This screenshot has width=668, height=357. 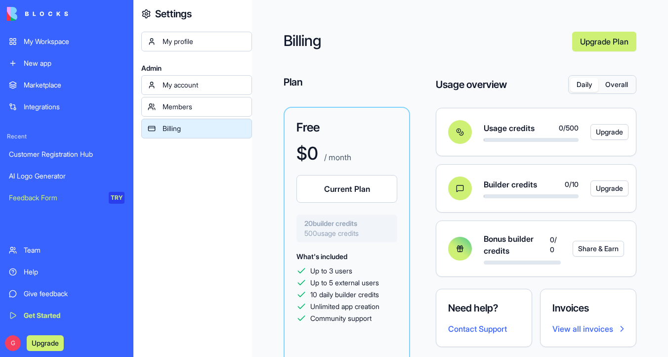 What do you see at coordinates (555, 244) in the screenshot?
I see `span: 0 / 0` at bounding box center [555, 244].